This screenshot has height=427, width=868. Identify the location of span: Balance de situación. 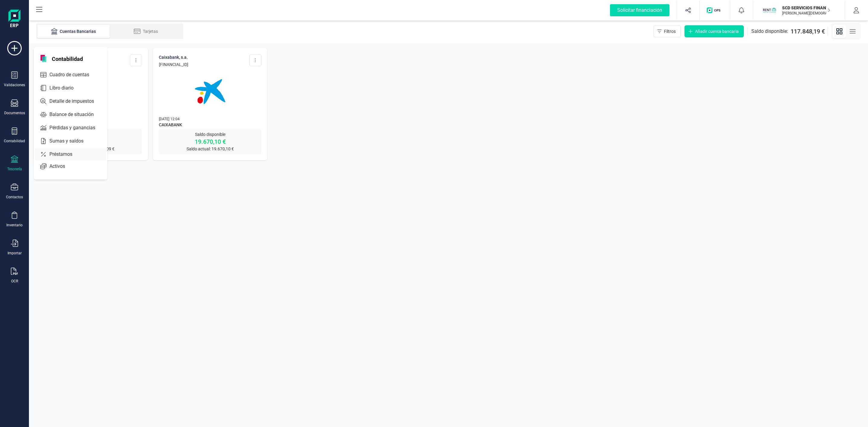
(76, 115).